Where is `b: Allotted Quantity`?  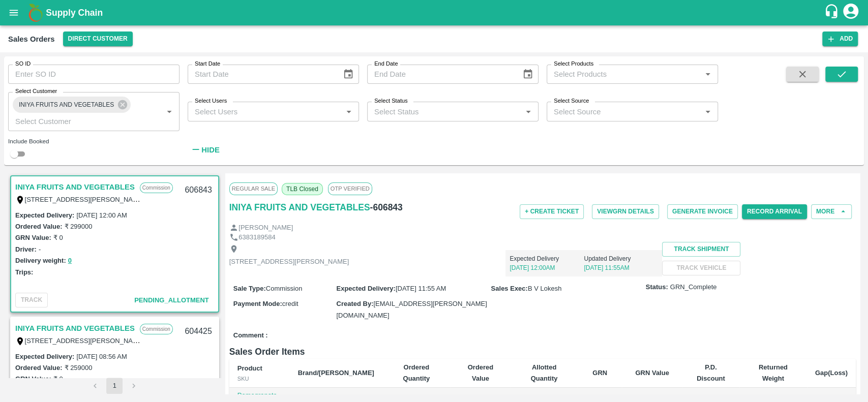 b: Allotted Quantity is located at coordinates (544, 373).